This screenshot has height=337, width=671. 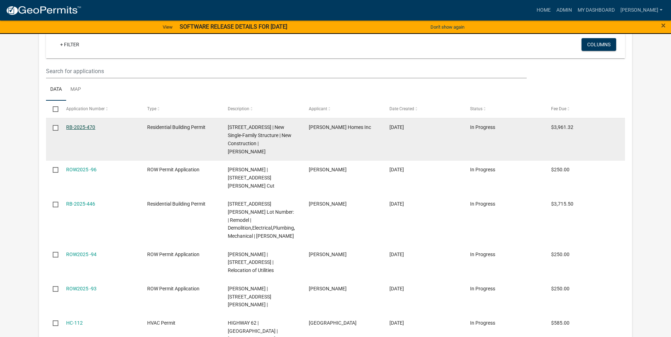 I want to click on span: Application Number, so click(x=85, y=109).